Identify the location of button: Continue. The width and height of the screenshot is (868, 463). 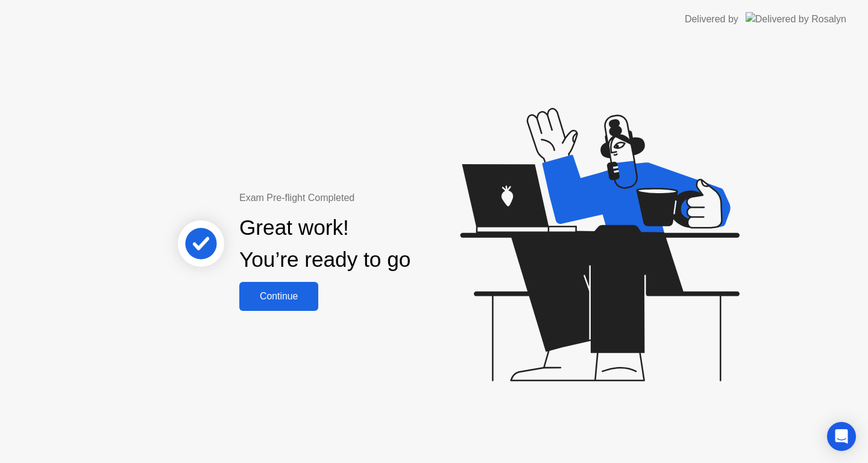
(278, 296).